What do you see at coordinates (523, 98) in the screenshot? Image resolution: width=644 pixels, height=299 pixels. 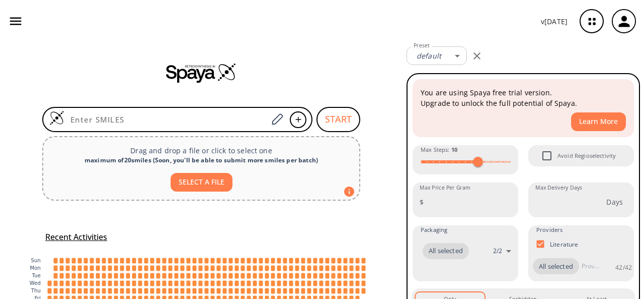 I see `p: You are using Spaya free trial version. Upgrade to unlock the full potential of Spaya.` at bounding box center [523, 98].